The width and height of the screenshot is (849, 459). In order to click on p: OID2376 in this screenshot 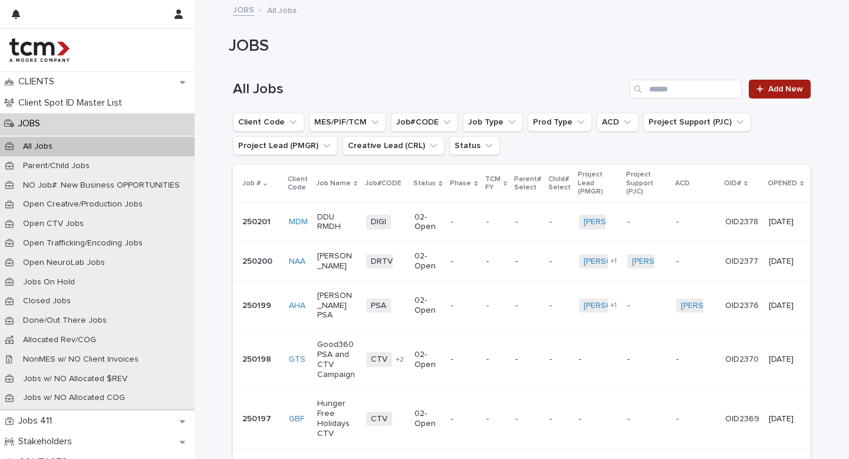, I will do `click(742, 305)`.